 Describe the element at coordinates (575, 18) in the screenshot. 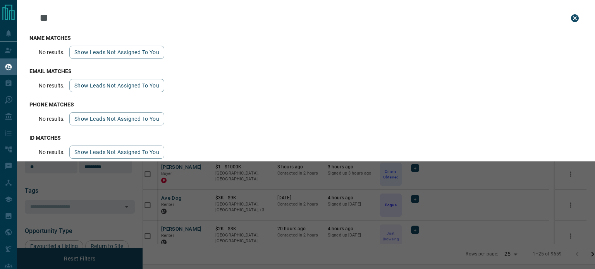

I see `button: close search bar` at that location.